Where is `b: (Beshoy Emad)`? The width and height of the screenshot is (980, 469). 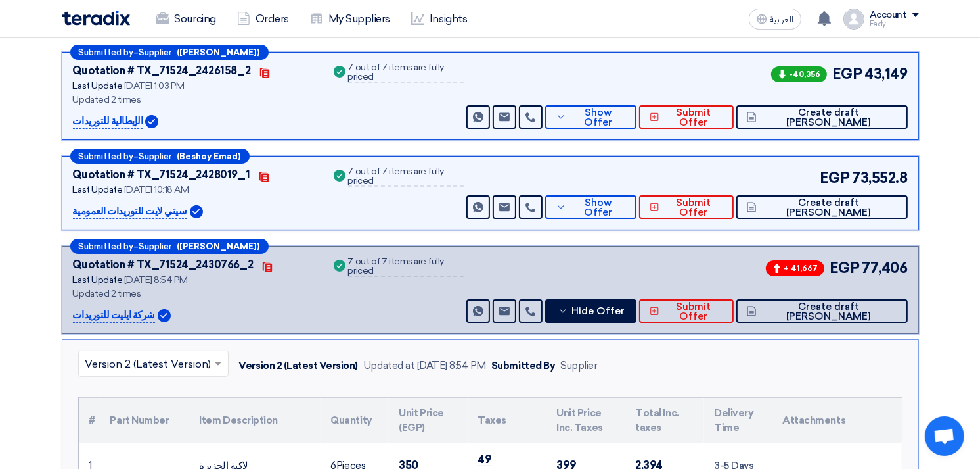
b: (Beshoy Emad) is located at coordinates (209, 155).